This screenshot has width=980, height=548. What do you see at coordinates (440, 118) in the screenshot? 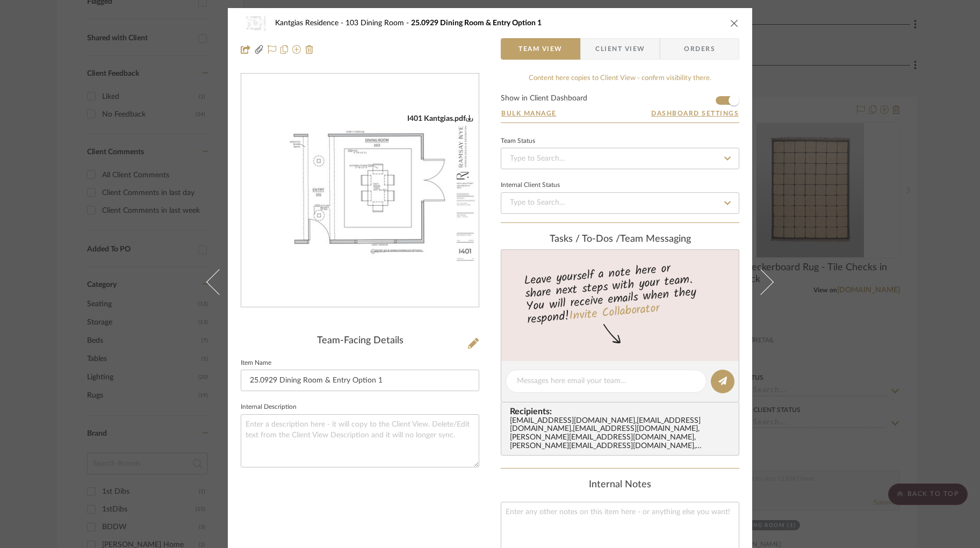
I see `div: I401 Kantgias.pdf` at bounding box center [440, 118].